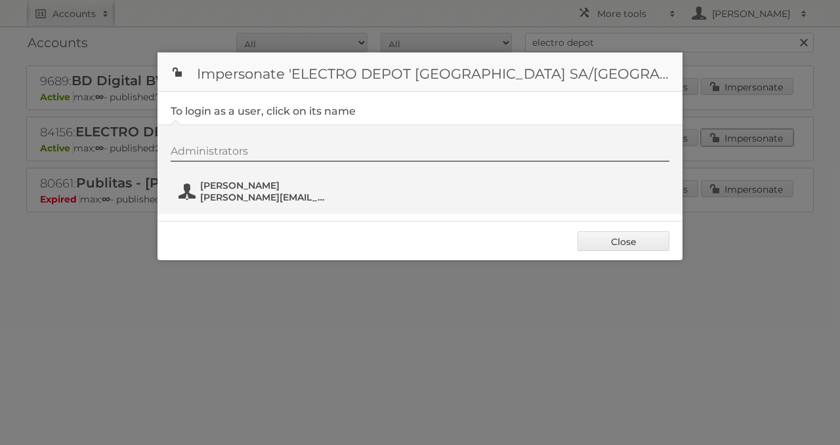  Describe the element at coordinates (420, 154) in the screenshot. I see `div: Administrators` at that location.